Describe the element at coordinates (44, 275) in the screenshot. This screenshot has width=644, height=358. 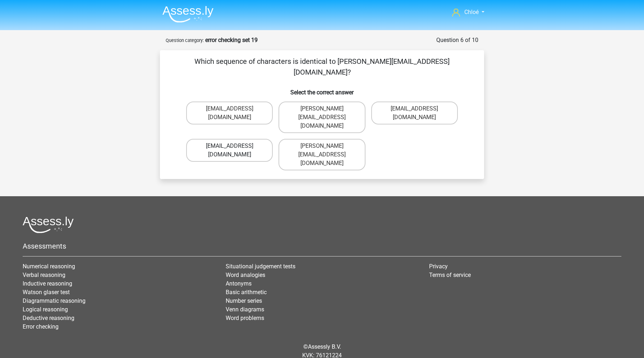
I see `a: Verbal reasoning` at that location.